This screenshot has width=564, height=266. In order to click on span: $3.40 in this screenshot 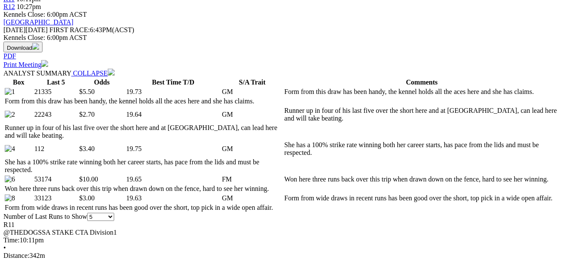, I will do `click(87, 148)`.